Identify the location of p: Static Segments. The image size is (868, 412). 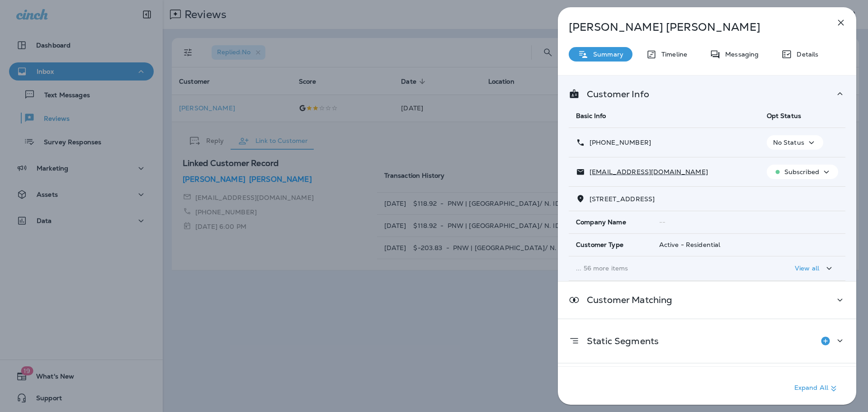
(619, 341).